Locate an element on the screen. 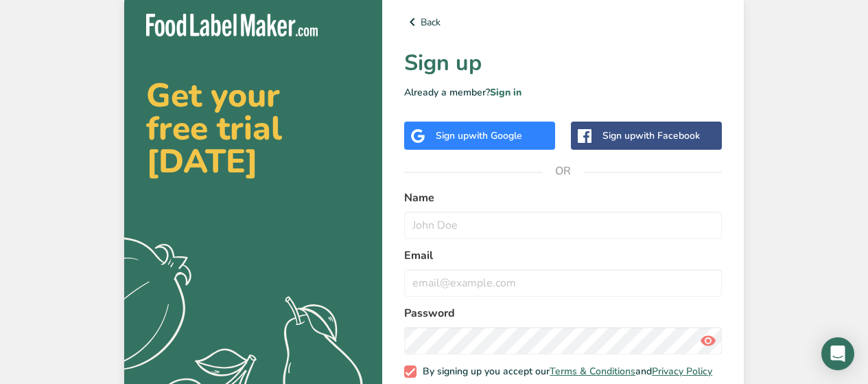 This screenshot has width=868, height=384. img: Food Label Maker is located at coordinates (232, 25).